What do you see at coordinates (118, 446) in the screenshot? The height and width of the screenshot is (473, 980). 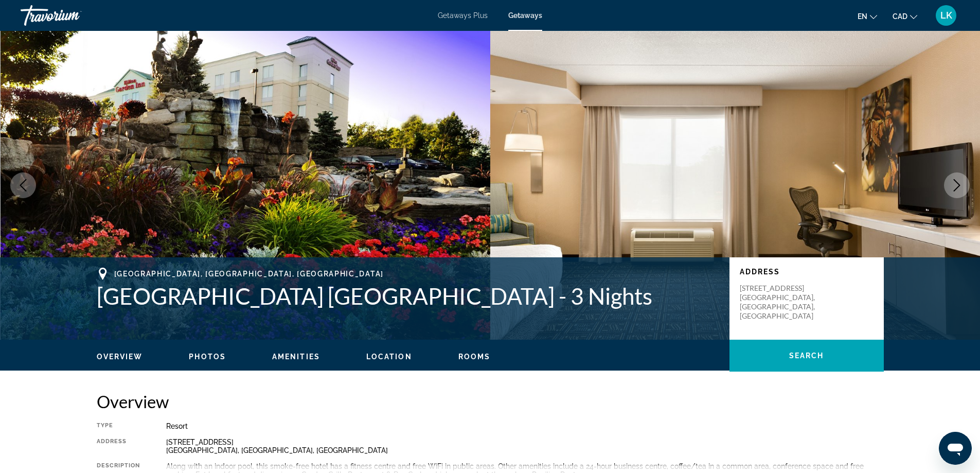 I see `div: Address` at bounding box center [118, 446].